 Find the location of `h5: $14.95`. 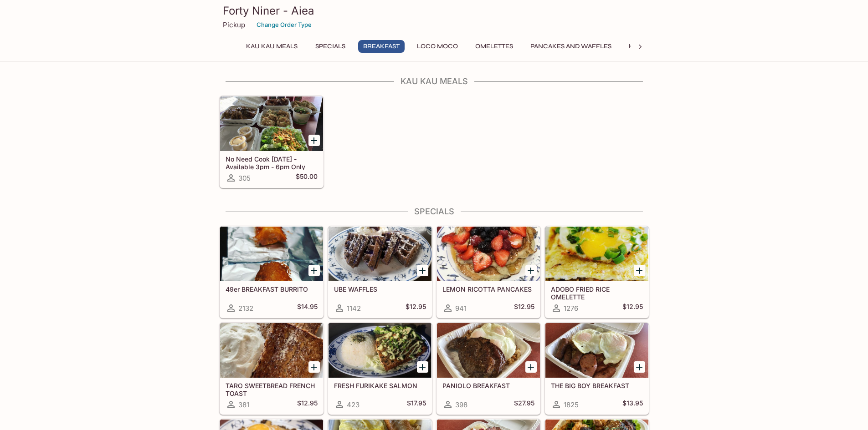

h5: $14.95 is located at coordinates (307, 308).